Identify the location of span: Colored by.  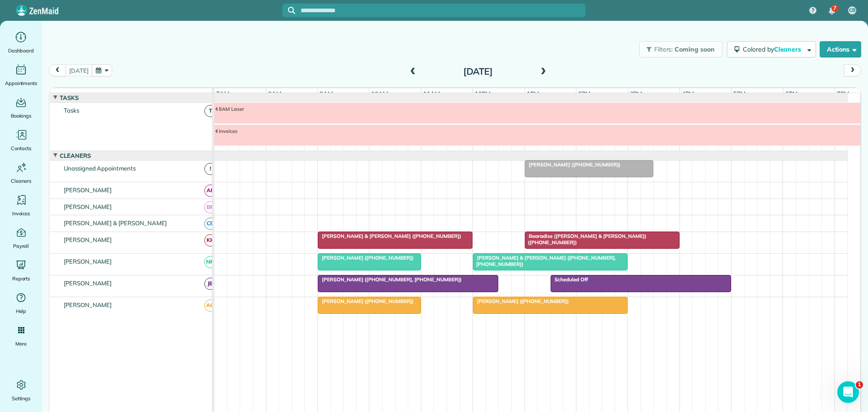
(774, 49).